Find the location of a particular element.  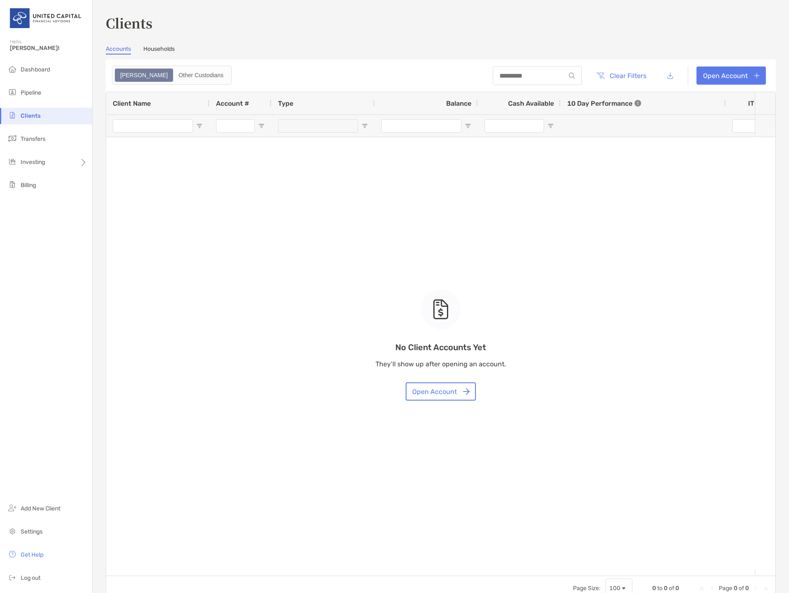

div: Last Page is located at coordinates (766, 589).